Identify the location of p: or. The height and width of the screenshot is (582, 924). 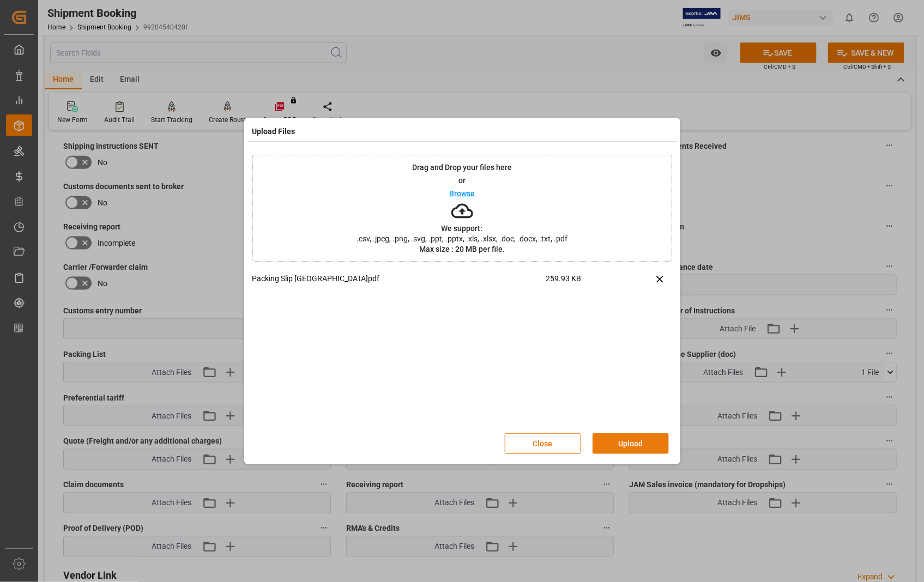
(462, 180).